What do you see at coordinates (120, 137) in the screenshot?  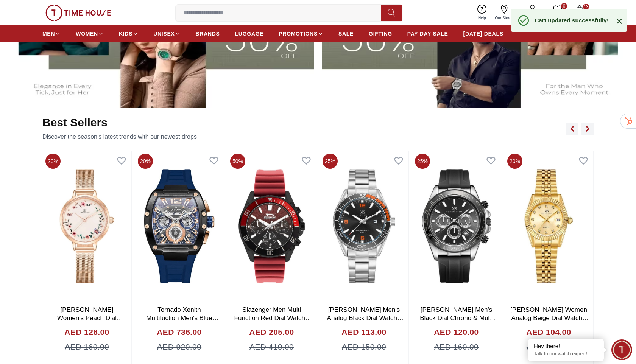 I see `p: Discover the season’s latest trends with our newest drops` at bounding box center [120, 137].